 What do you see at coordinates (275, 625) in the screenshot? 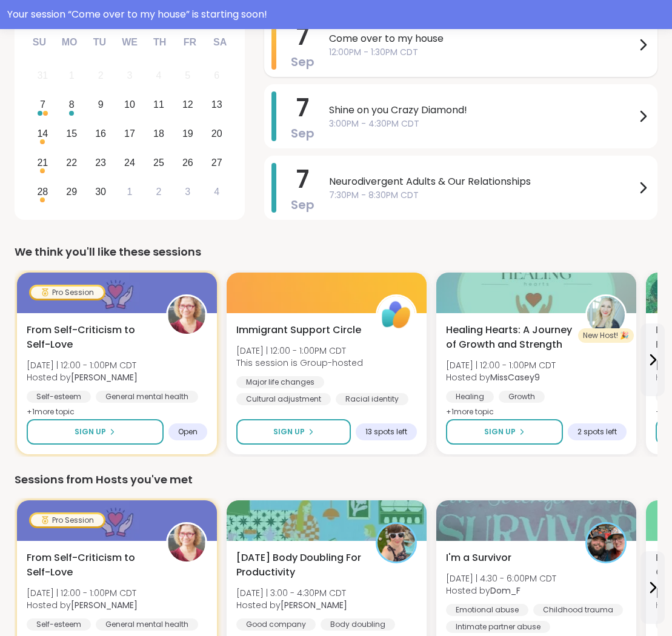
I see `div: Good company` at bounding box center [275, 625].